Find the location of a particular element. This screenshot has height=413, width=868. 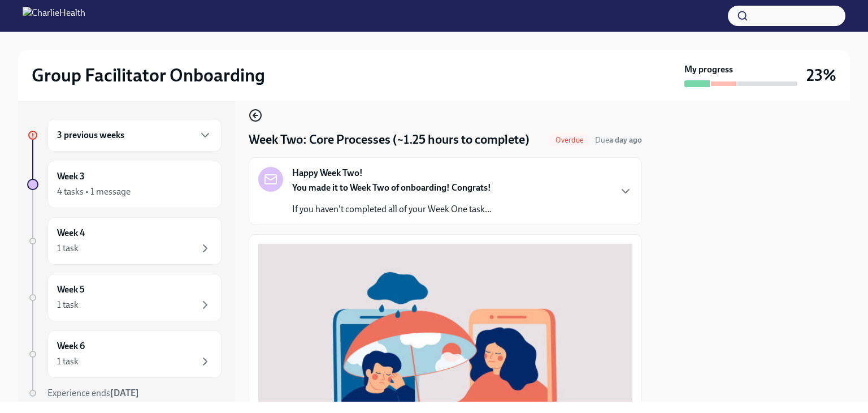

span: Experience ends is located at coordinates (93, 393).